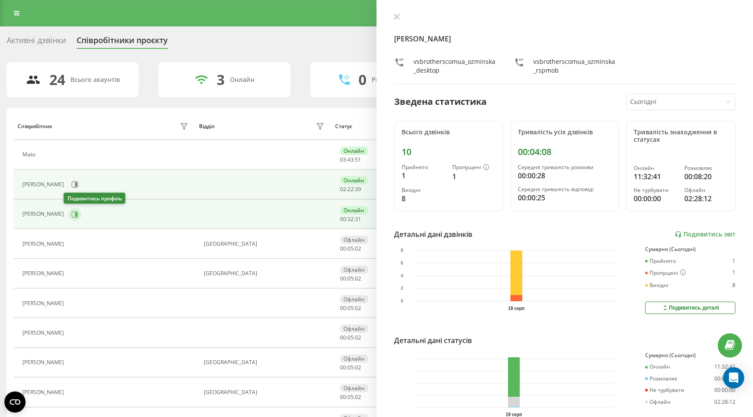 The image size is (753, 417). What do you see at coordinates (350, 159) in the screenshot?
I see `span: 43` at bounding box center [350, 159].